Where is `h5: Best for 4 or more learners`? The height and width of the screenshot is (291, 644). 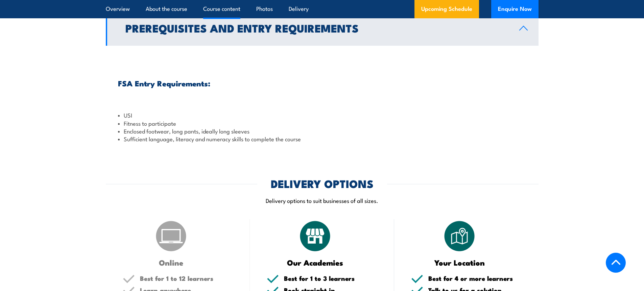 h5: Best for 4 or more learners is located at coordinates (475, 278).